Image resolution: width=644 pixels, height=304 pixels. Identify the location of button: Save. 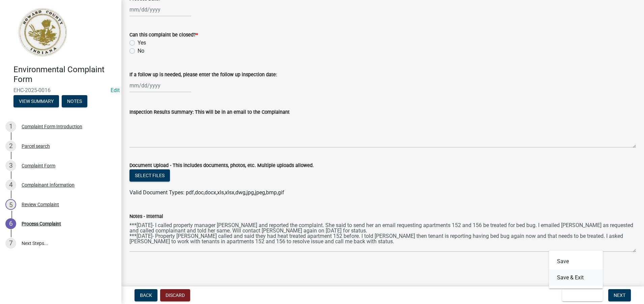
(576, 261).